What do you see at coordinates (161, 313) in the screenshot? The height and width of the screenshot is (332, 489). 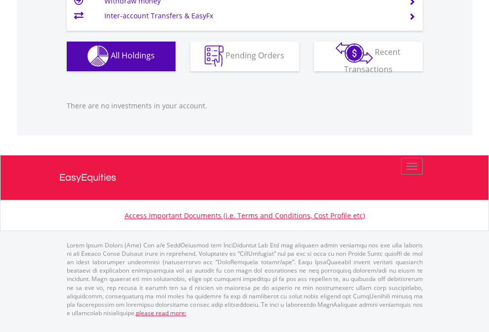 I see `a: please read more:` at bounding box center [161, 313].